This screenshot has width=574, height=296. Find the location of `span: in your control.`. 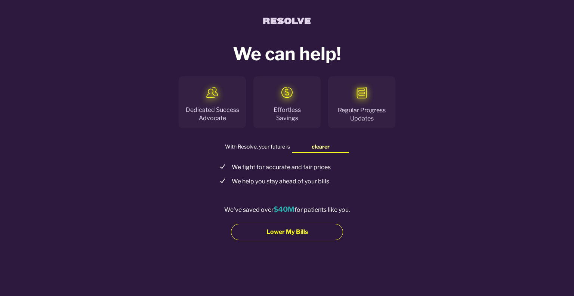

span: in your control. is located at coordinates (321, 155).